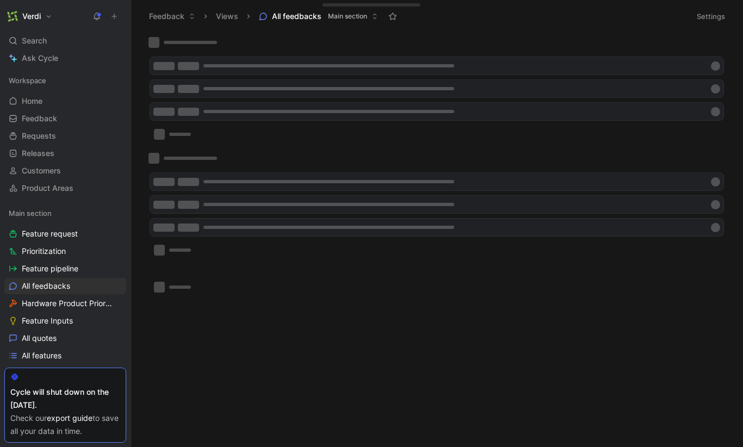 The image size is (743, 447). Describe the element at coordinates (711, 16) in the screenshot. I see `button: Settings` at that location.